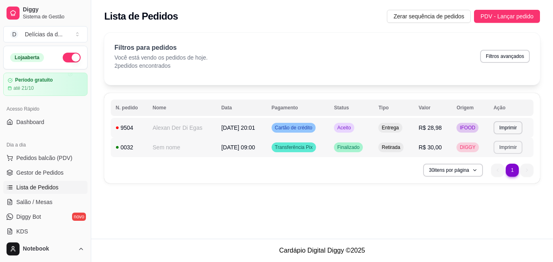 The image size is (553, 262). Describe the element at coordinates (34, 80) in the screenshot. I see `article: Período gratuito` at that location.